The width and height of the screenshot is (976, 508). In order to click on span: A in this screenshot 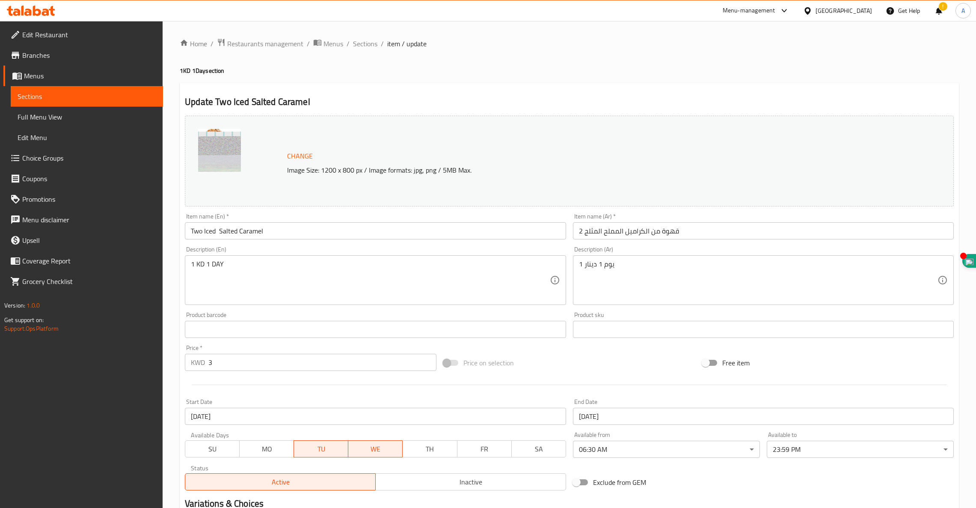, I will do `click(964, 11)`.